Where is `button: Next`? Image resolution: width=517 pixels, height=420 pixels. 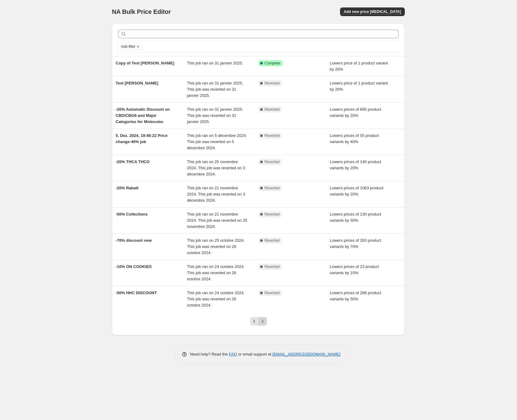
button: Next is located at coordinates (263, 322).